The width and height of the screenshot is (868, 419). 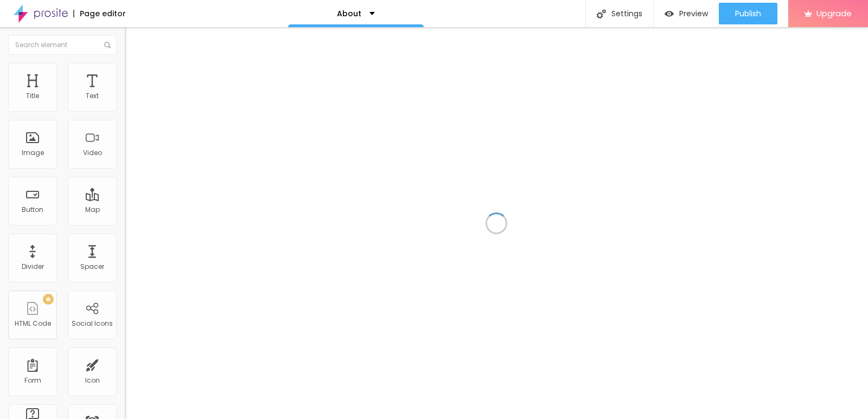 I want to click on div: Text, so click(x=92, y=96).